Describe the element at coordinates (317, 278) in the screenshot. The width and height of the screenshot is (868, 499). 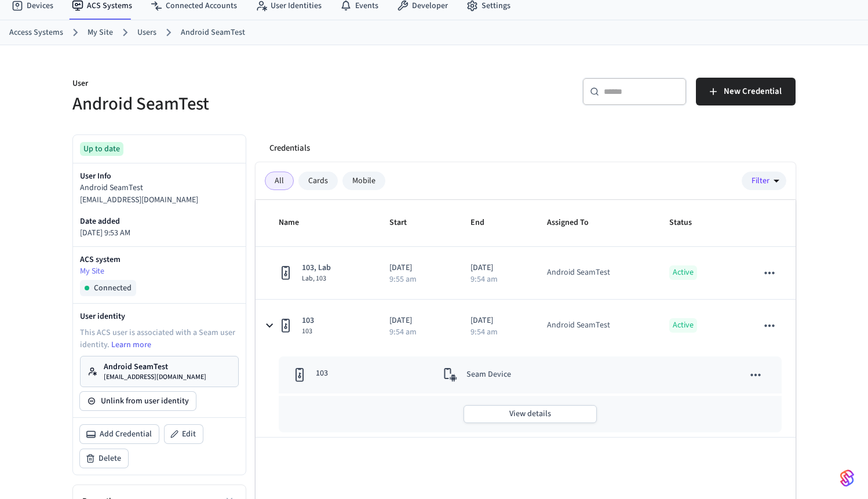
I see `span: Lab, 103` at that location.